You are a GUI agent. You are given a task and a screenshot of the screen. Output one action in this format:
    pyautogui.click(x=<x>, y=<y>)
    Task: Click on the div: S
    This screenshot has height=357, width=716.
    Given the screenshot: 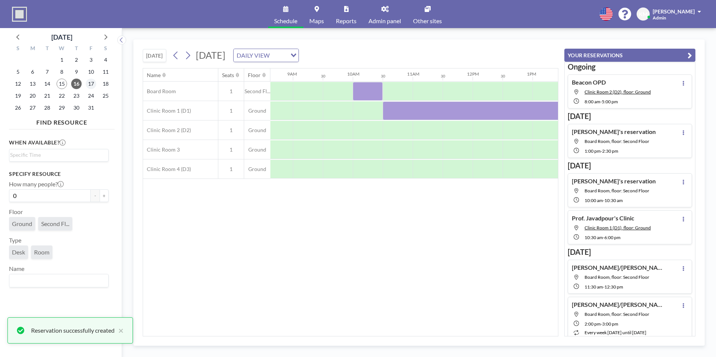 What is the action you would take?
    pyautogui.click(x=18, y=49)
    